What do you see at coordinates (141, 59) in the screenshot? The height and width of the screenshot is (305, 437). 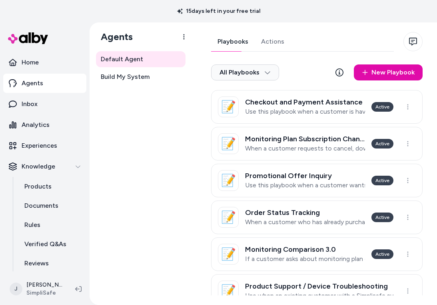 I see `a: Default Agent` at bounding box center [141, 59].